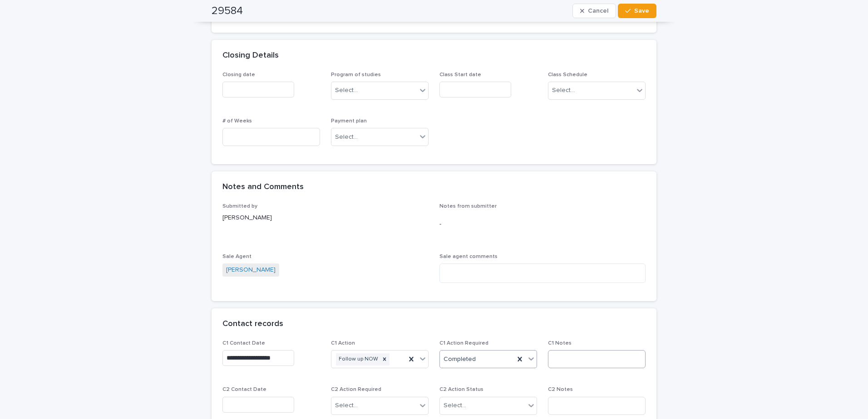  Describe the element at coordinates (641, 11) in the screenshot. I see `span: Save` at that location.